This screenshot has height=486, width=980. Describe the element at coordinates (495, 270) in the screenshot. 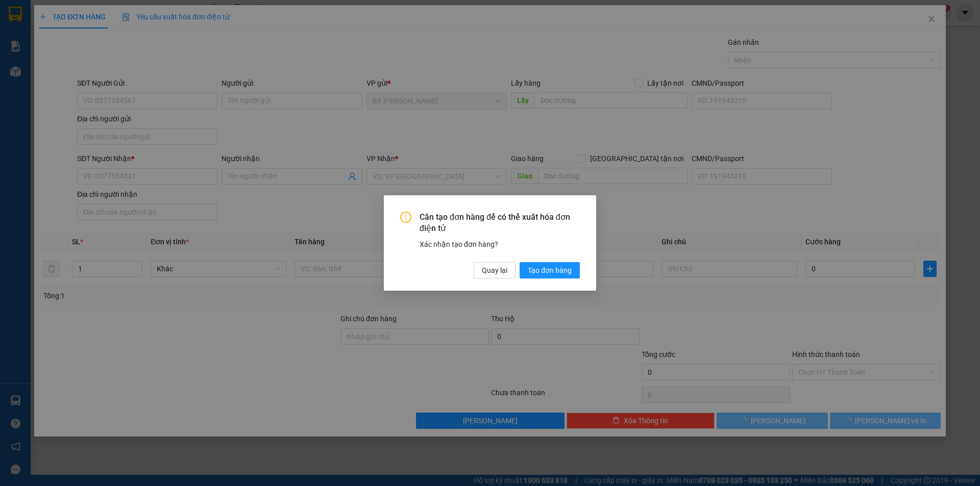

I see `span: Quay lại` at that location.